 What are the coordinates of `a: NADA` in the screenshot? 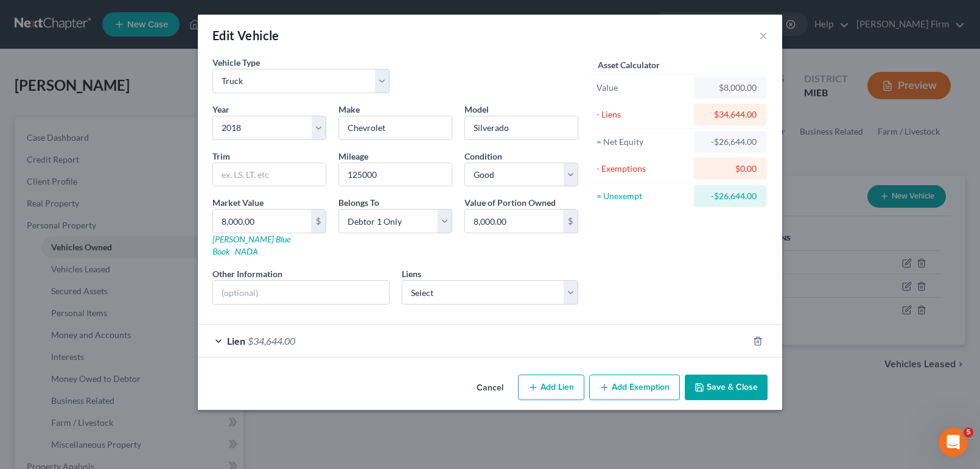 It's located at (246, 251).